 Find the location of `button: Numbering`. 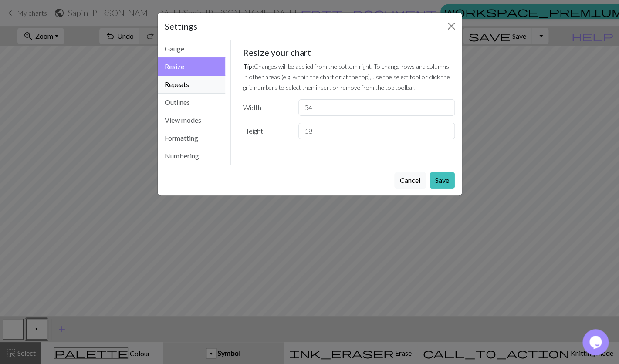

button: Numbering is located at coordinates (192, 156).